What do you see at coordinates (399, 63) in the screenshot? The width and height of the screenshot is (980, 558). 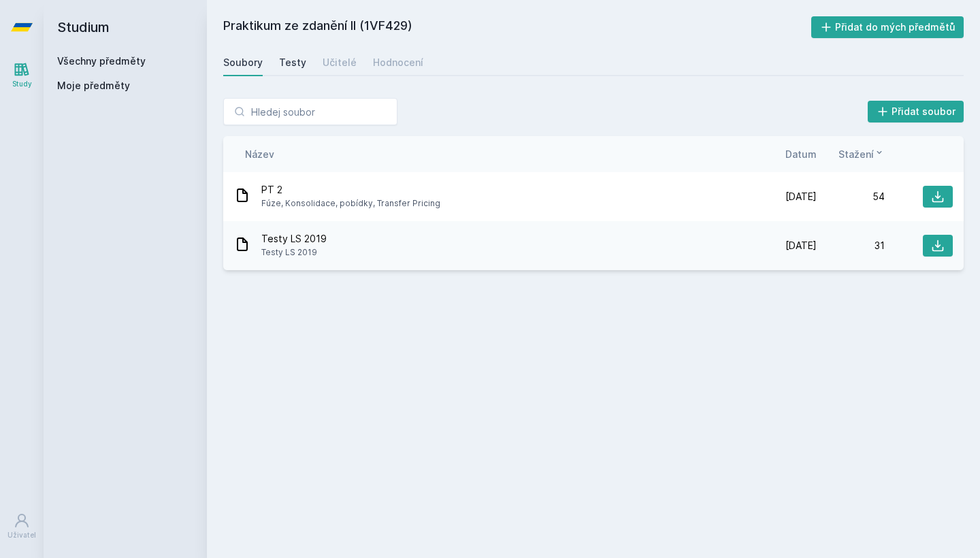 I see `div: Hodnocení` at bounding box center [399, 63].